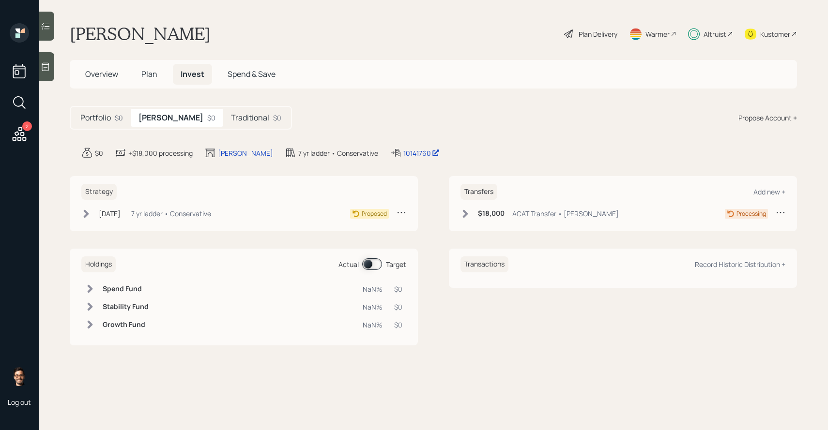 This screenshot has width=828, height=430. Describe the element at coordinates (27, 126) in the screenshot. I see `div: 2` at that location.